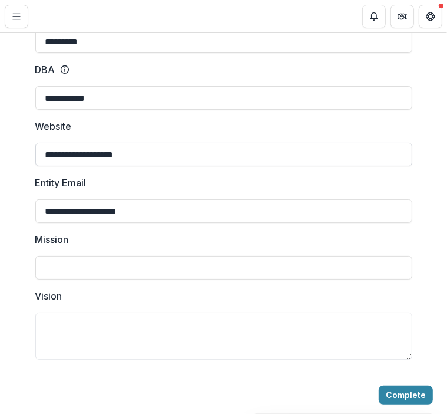  What do you see at coordinates (45, 70) in the screenshot?
I see `p: DBA` at bounding box center [45, 70].